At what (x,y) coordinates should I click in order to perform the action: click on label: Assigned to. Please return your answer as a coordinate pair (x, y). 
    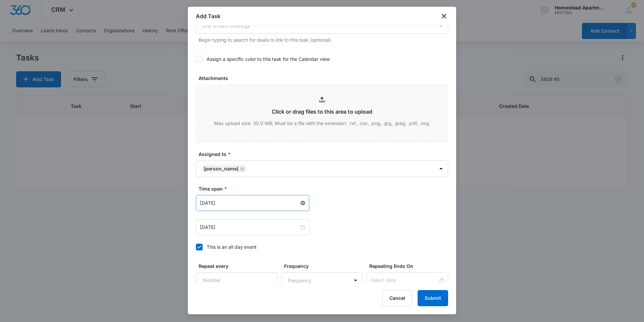
    Looking at the image, I should click on (324, 154).